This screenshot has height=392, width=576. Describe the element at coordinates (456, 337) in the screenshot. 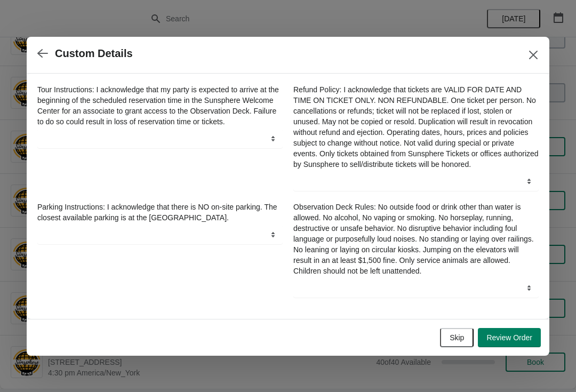

I see `span: Skip` at that location.